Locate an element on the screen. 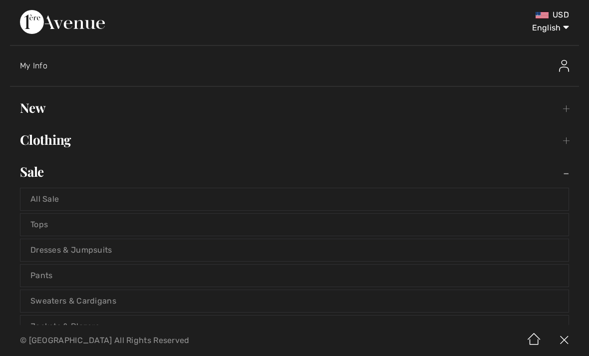 The image size is (589, 356). img: 1ère Avenue is located at coordinates (62, 22).